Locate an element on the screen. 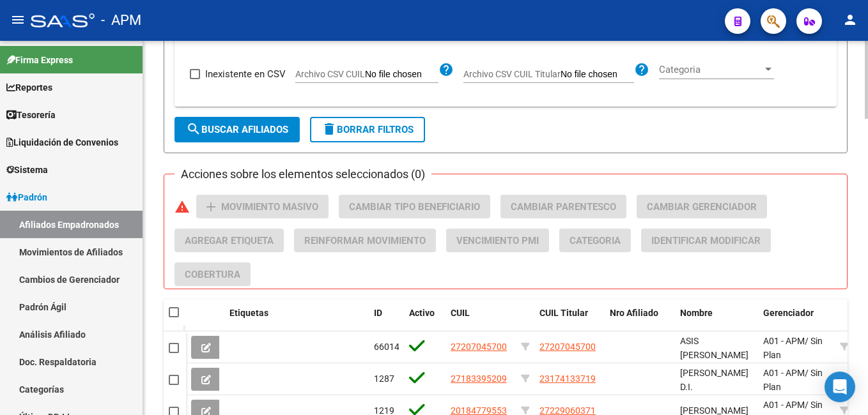 This screenshot has height=415, width=868. div: Open Intercom Messenger is located at coordinates (840, 387).